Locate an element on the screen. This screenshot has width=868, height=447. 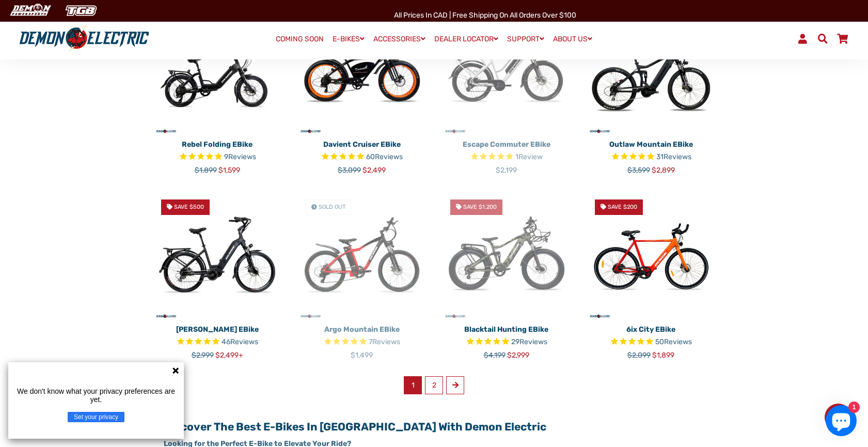
img: Escape Commuter eBike - Demon Electric is located at coordinates (507, 71).